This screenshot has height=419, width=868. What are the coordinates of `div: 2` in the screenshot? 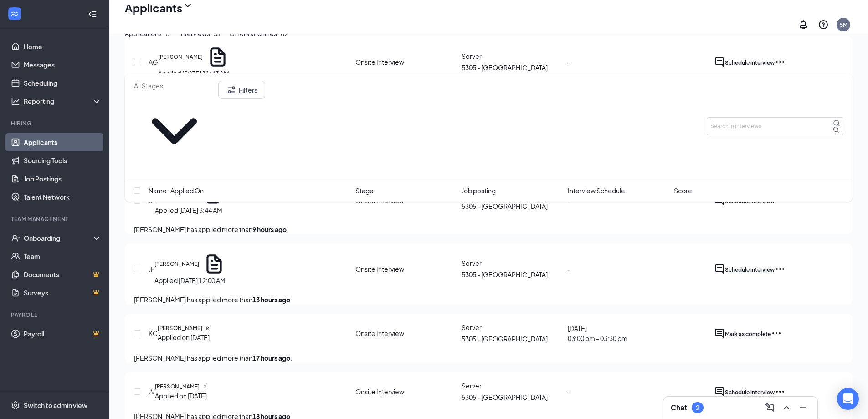 It's located at (697, 407).